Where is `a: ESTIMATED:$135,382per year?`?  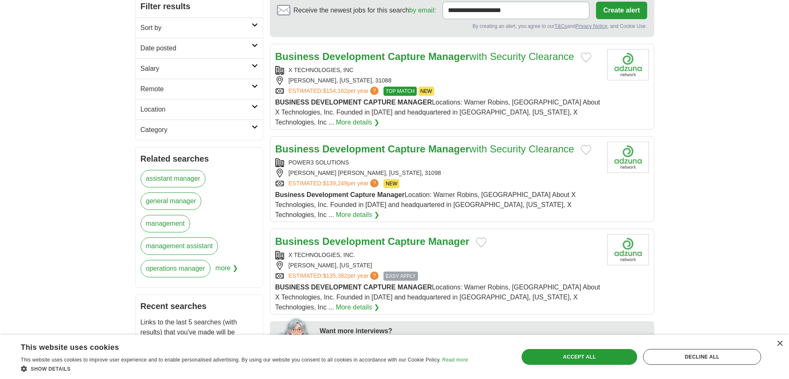
a: ESTIMATED:$135,382per year? is located at coordinates (334, 276).